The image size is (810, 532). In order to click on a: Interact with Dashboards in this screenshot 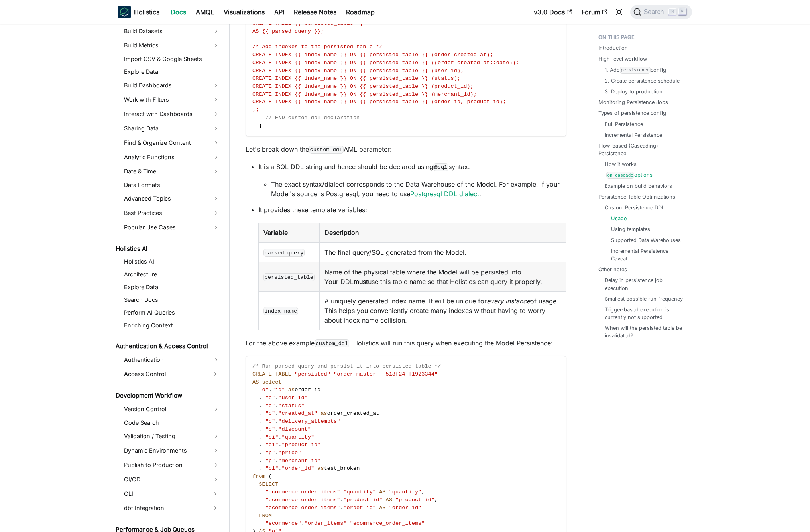, I will do `click(172, 114)`.